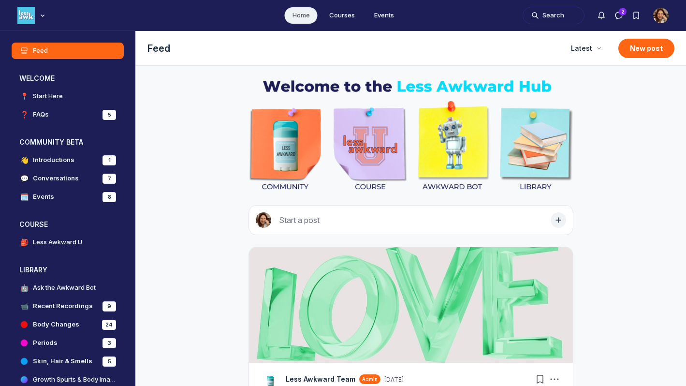 The width and height of the screenshot is (686, 386). Describe the element at coordinates (320, 379) in the screenshot. I see `a: View Less Awkward Team profile` at that location.